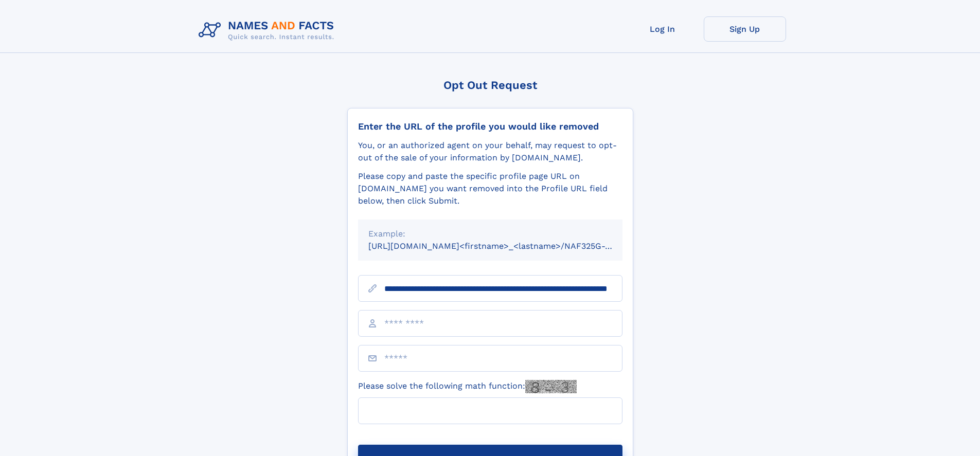  I want to click on a: Log In, so click(663, 29).